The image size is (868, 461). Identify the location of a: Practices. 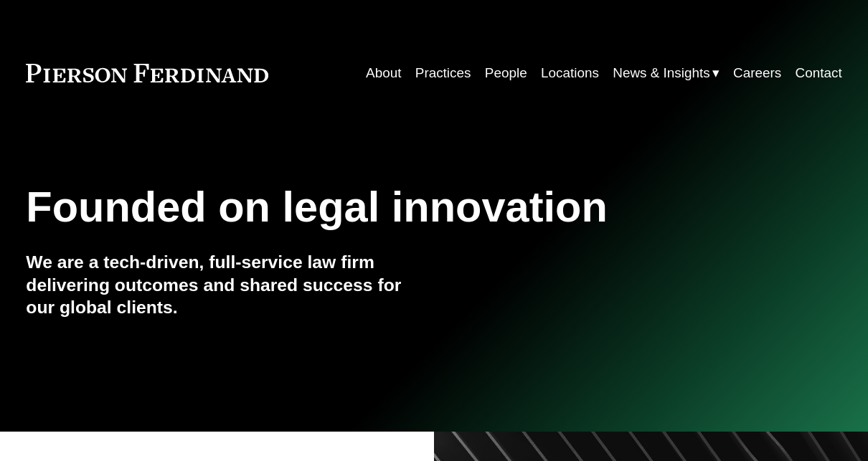
(443, 73).